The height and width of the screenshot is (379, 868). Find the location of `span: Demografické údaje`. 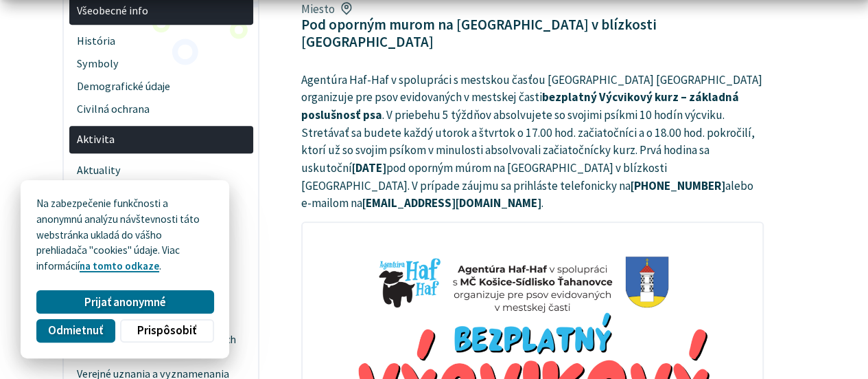

span: Demografické údaje is located at coordinates (161, 86).